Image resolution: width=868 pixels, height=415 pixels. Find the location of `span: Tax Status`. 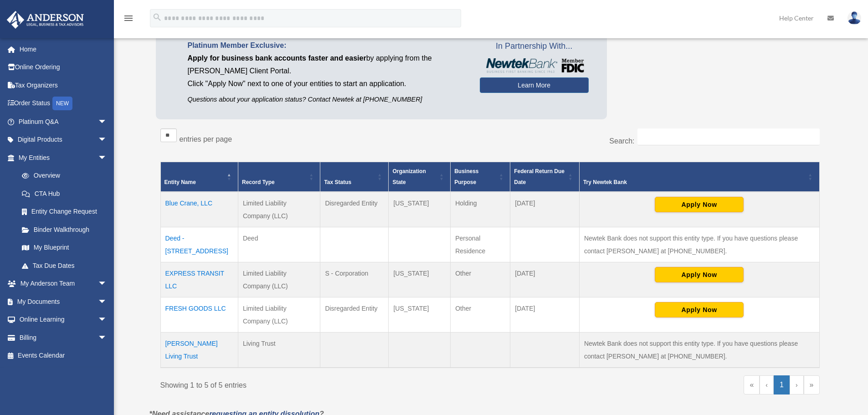

span: Tax Status is located at coordinates (338, 182).